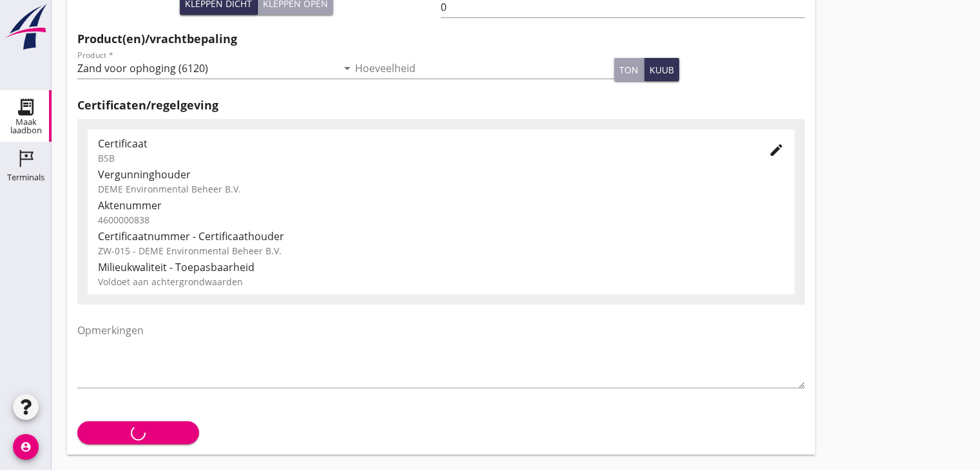 Image resolution: width=980 pixels, height=470 pixels. I want to click on div: ZW-015 - DEME Environmental Beheer B.V., so click(441, 251).